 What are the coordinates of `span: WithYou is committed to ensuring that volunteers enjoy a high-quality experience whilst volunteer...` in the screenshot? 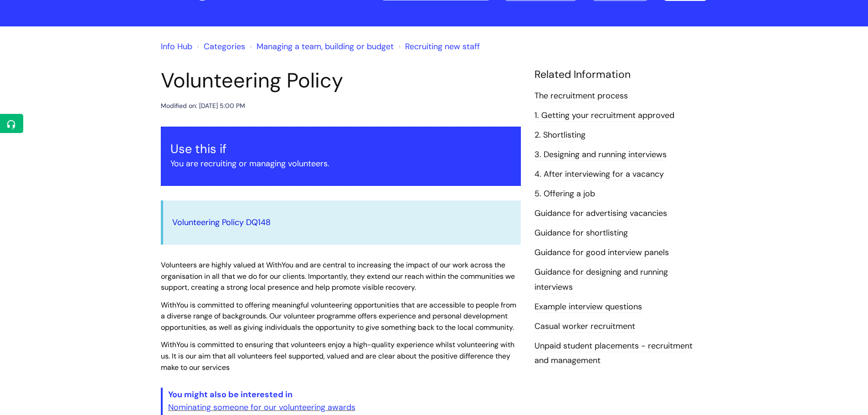 It's located at (337, 356).